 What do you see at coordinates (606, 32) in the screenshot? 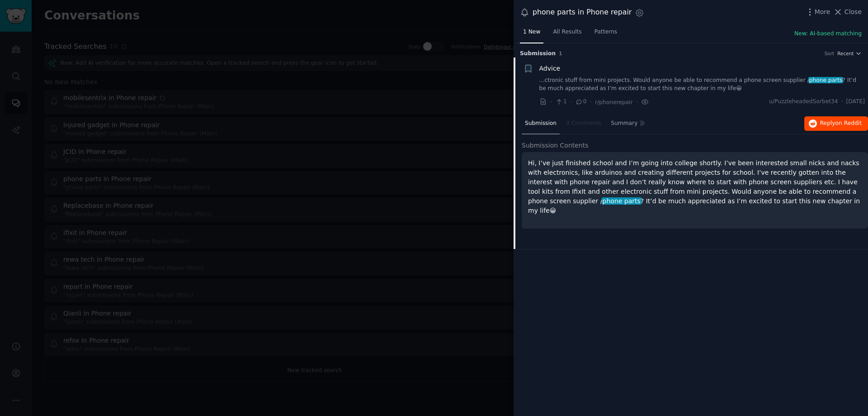
I see `span: Patterns` at bounding box center [606, 32].